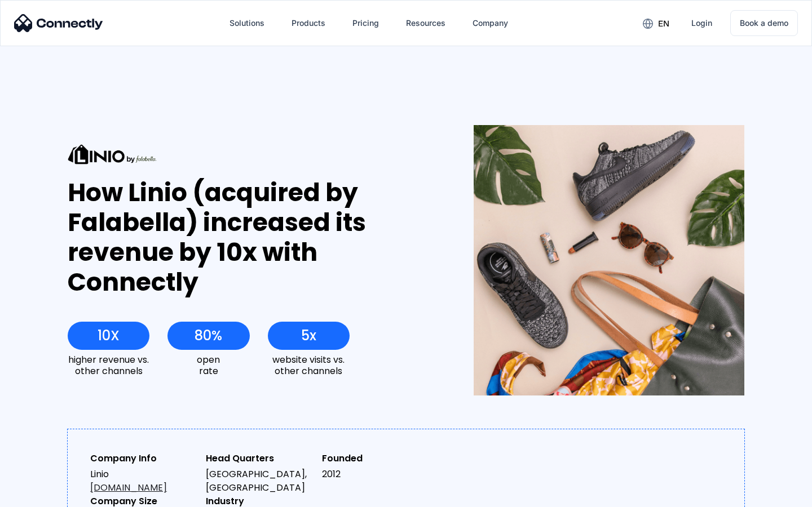  What do you see at coordinates (664, 23) in the screenshot?
I see `div: en` at bounding box center [664, 23].